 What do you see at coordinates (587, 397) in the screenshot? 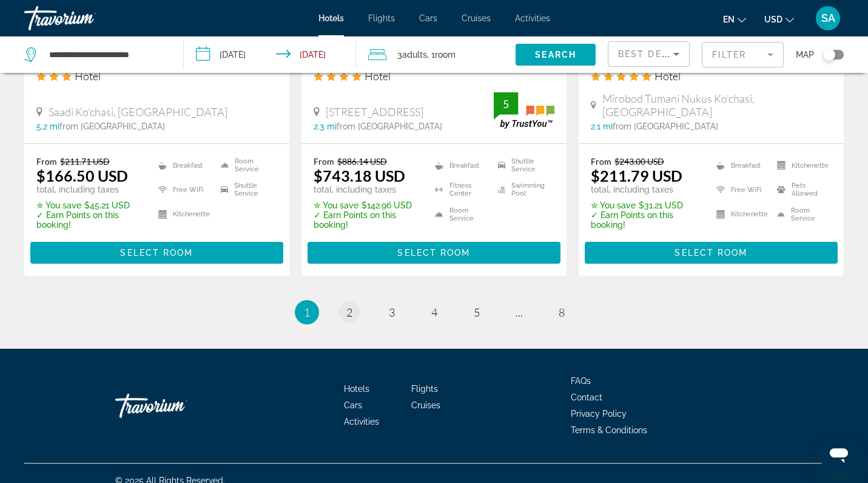
I see `a: Contact` at bounding box center [587, 397].